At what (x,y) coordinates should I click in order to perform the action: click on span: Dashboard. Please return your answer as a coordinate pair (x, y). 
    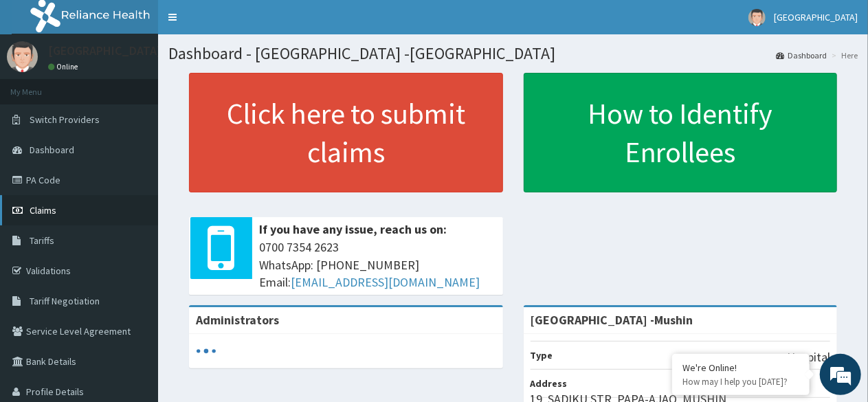
    Looking at the image, I should click on (51, 150).